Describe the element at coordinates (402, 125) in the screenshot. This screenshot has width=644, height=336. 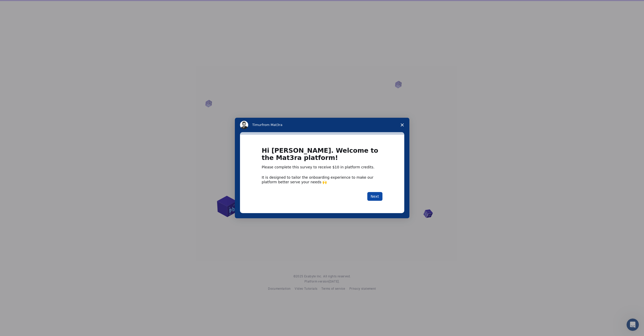
I see `span: Close survey` at that location.